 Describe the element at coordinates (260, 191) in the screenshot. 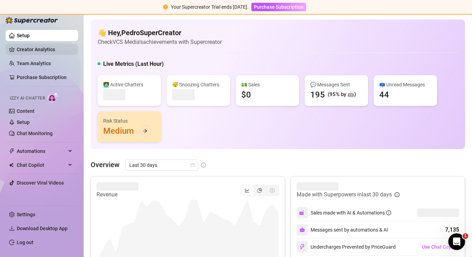

I see `span: pie-chart` at that location.